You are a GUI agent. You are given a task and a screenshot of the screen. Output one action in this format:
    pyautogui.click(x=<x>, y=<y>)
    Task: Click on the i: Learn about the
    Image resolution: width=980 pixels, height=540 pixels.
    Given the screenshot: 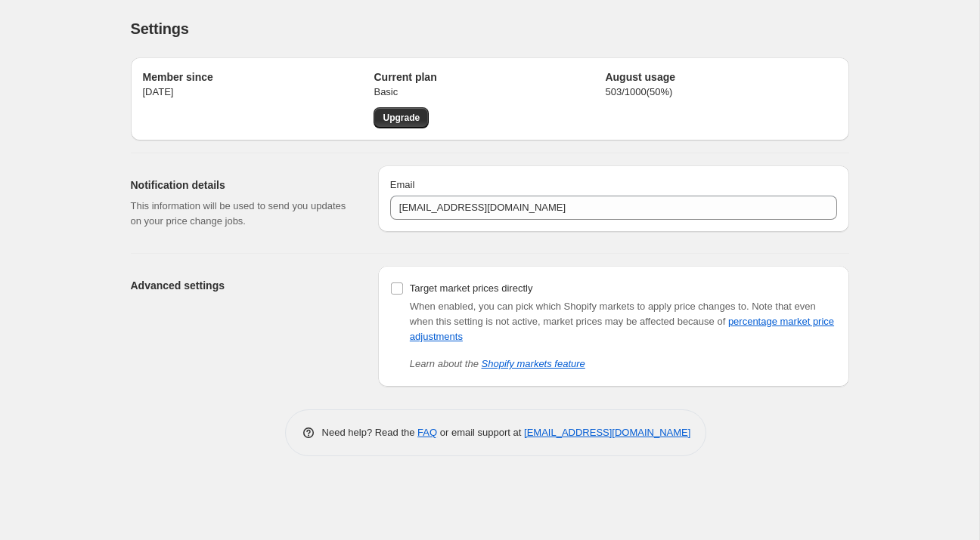 What is the action you would take?
    pyautogui.click(x=497, y=363)
    